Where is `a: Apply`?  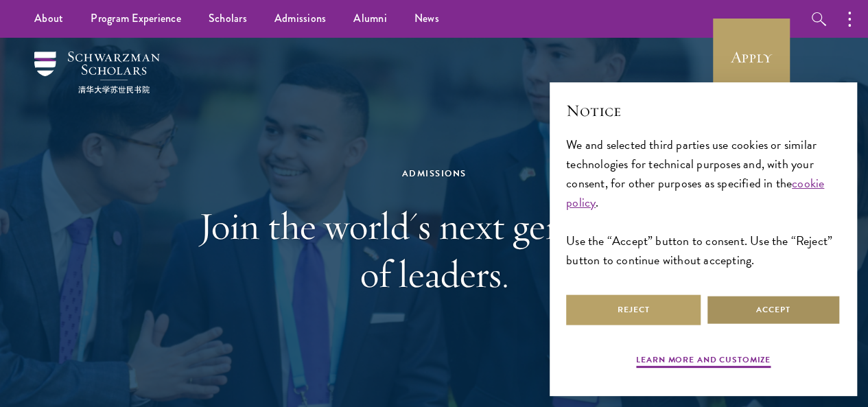 a: Apply is located at coordinates (751, 57).